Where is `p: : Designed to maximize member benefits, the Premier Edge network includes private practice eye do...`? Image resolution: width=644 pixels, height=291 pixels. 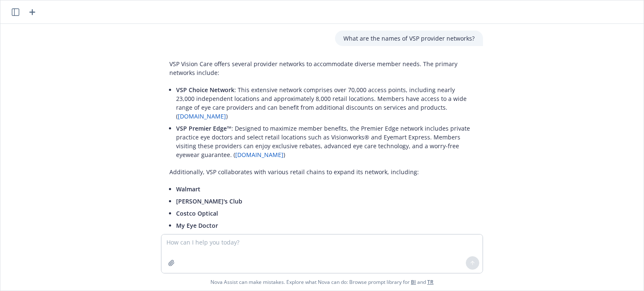
p: : Designed to maximize member benefits, the Premier Edge network includes private practice eye do... is located at coordinates (325, 142).